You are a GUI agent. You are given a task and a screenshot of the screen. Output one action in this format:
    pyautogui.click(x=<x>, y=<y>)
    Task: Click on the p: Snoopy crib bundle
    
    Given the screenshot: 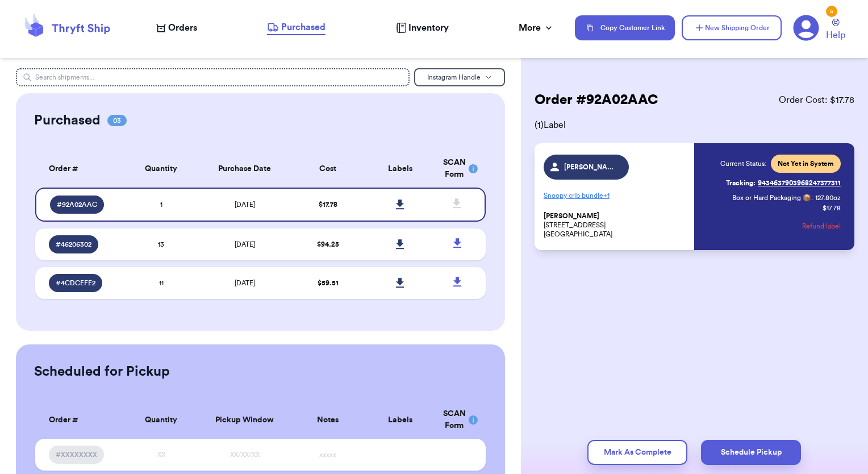 What is the action you would take?
    pyautogui.click(x=616, y=195)
    